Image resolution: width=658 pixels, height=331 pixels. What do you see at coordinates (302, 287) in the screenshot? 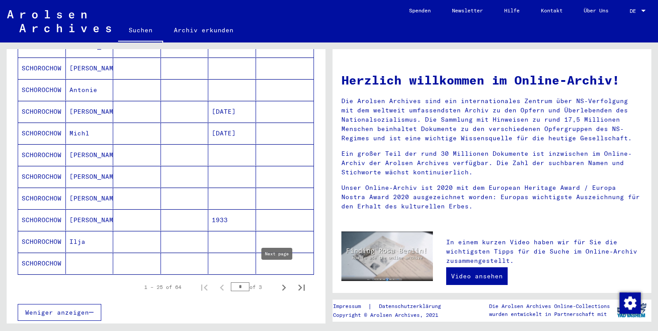
I see `button: Last page` at bounding box center [302, 287].